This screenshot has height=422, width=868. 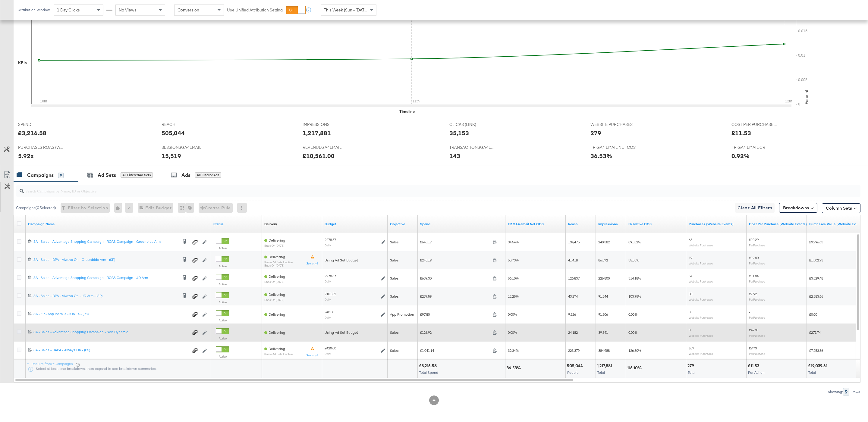 What do you see at coordinates (636, 368) in the screenshot?
I see `div: 116.10%` at bounding box center [636, 368].